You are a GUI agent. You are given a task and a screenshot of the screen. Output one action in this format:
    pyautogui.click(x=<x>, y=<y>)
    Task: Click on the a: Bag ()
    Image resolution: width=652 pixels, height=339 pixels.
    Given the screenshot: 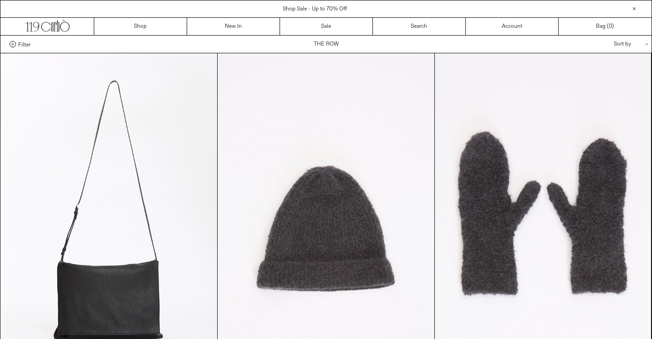 What is the action you would take?
    pyautogui.click(x=605, y=26)
    